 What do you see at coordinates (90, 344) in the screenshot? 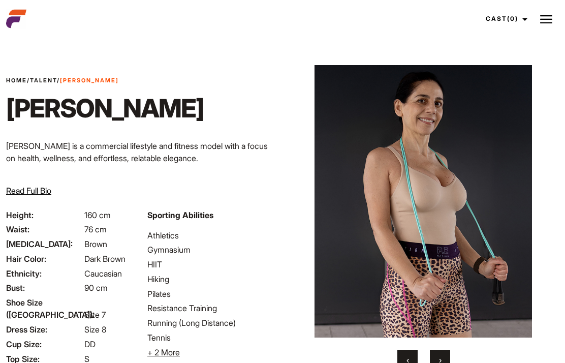
I see `span: DD` at bounding box center [90, 344].